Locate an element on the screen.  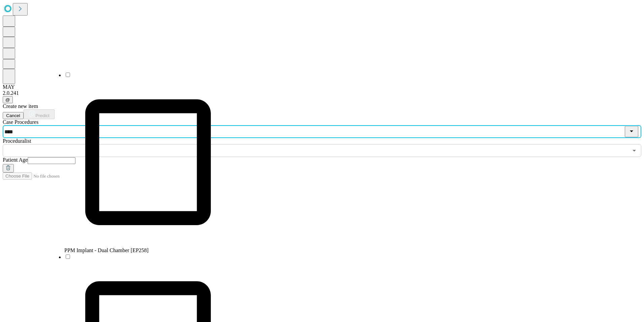
button: Predict is located at coordinates (39, 114).